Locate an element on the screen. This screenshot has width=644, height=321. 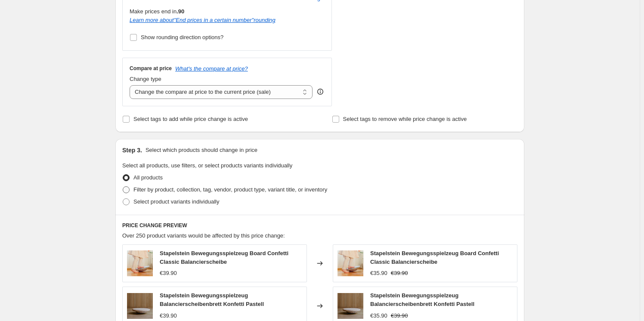
span: Select all products, use filters, or select products variants individually is located at coordinates (207, 165).